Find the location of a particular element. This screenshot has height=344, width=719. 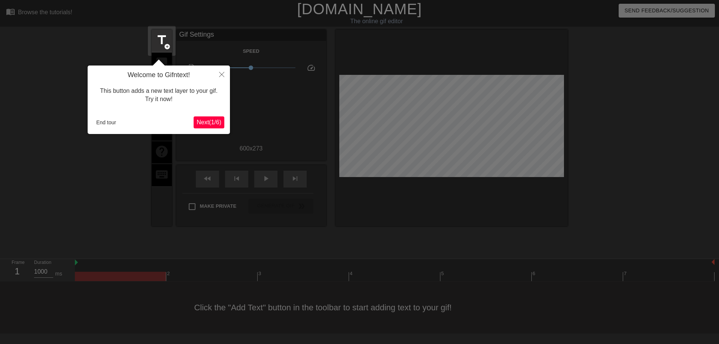

h4: Welcome to Gifntext! is located at coordinates (159, 75).